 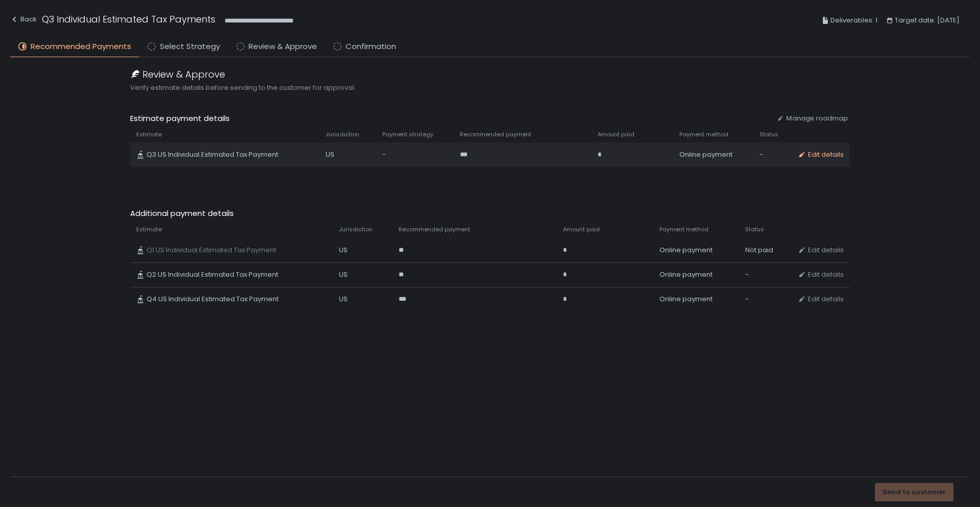 What do you see at coordinates (449, 118) in the screenshot?
I see `span: Estimate payment details` at bounding box center [449, 118].